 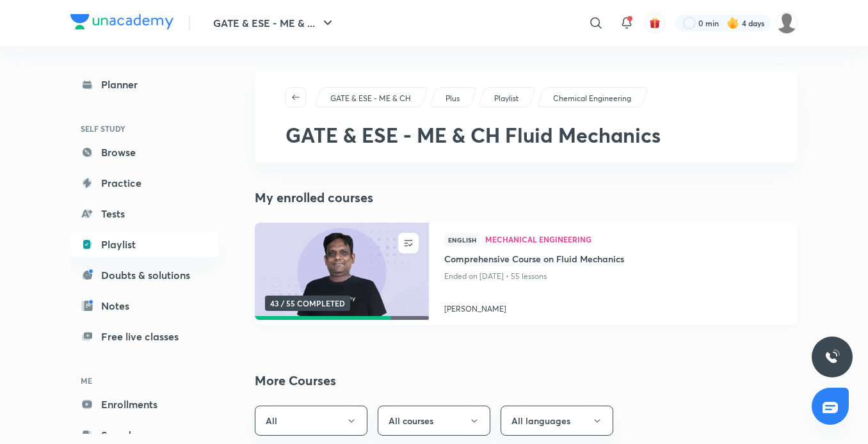 I want to click on a: Mechanical Engineering, so click(x=634, y=240).